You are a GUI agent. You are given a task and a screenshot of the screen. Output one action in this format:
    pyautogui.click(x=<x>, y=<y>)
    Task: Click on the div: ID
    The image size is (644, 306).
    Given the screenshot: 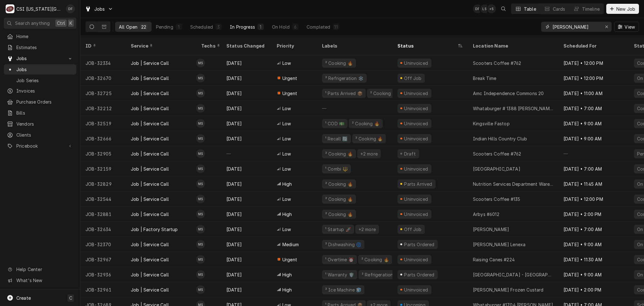 What is the action you would take?
    pyautogui.click(x=103, y=45)
    